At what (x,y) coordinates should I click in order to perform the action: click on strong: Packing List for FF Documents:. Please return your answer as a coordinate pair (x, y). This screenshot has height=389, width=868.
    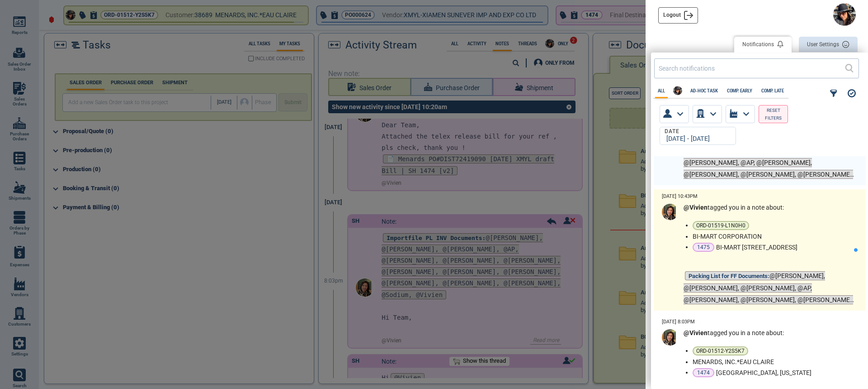
    Looking at the image, I should click on (729, 275).